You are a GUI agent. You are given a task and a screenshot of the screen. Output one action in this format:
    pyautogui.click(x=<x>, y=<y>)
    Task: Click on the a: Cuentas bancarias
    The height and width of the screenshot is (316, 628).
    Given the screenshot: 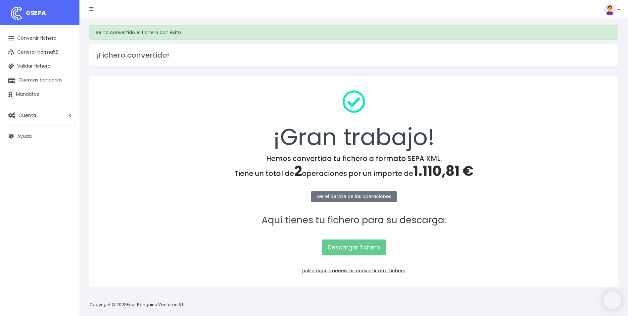 What is the action you would take?
    pyautogui.click(x=40, y=80)
    